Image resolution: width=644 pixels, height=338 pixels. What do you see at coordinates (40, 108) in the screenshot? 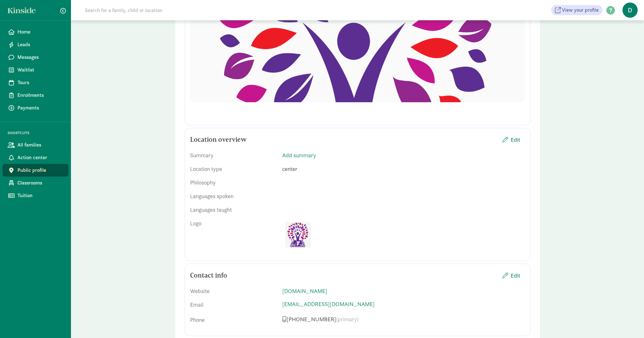
I see `span: Payments` at bounding box center [40, 108].